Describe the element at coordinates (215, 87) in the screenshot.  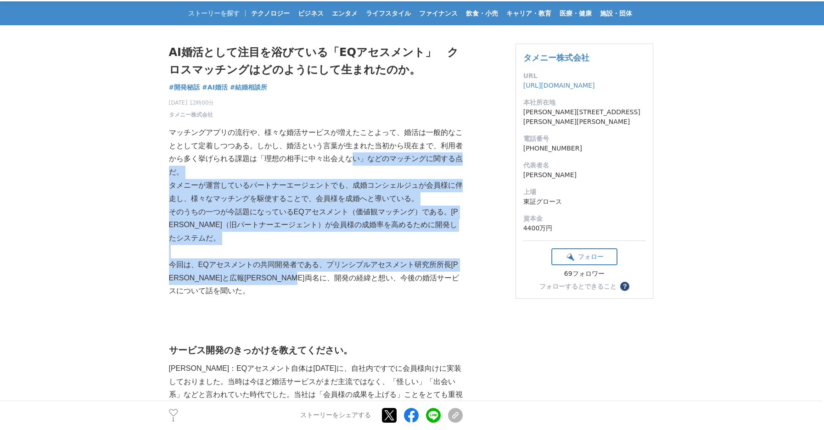
I see `span: #AI婚活` at that location.